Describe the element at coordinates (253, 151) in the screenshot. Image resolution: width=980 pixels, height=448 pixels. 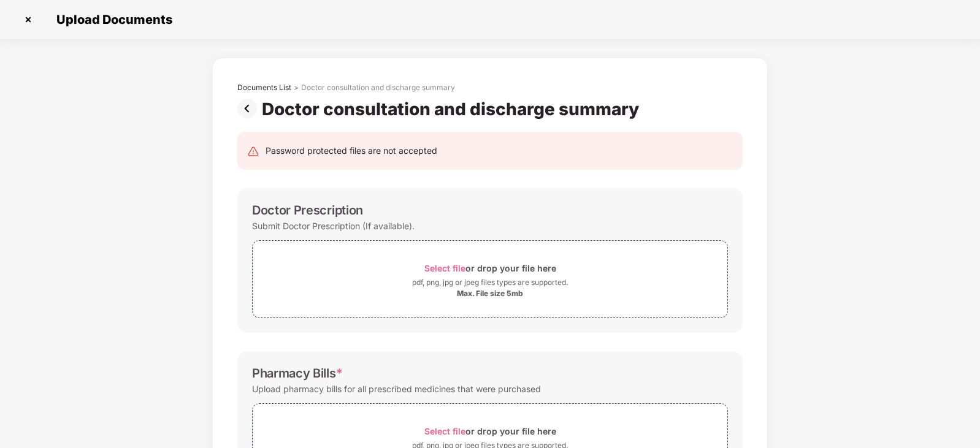
I see `img: svg+xml;base64,PHN2ZyB4bWxucz0iaHR0cDovL3d3dy53My5vcmcvMjAwMC9zdmciIHdpZHRoPSIyNCIgaGVpZ2h0PSIyNC...` at that location.